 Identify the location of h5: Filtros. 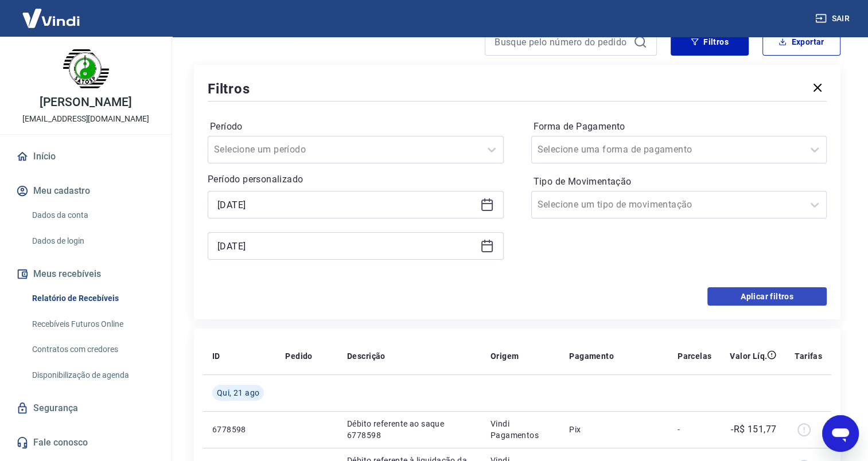
(229, 89).